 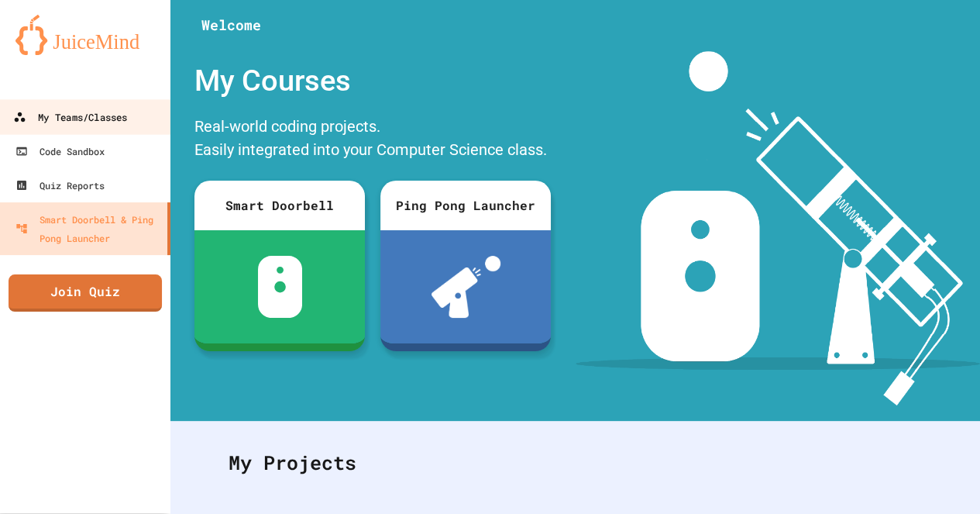 What do you see at coordinates (466, 286) in the screenshot?
I see `img: ppl-with-ball.png` at bounding box center [466, 286].